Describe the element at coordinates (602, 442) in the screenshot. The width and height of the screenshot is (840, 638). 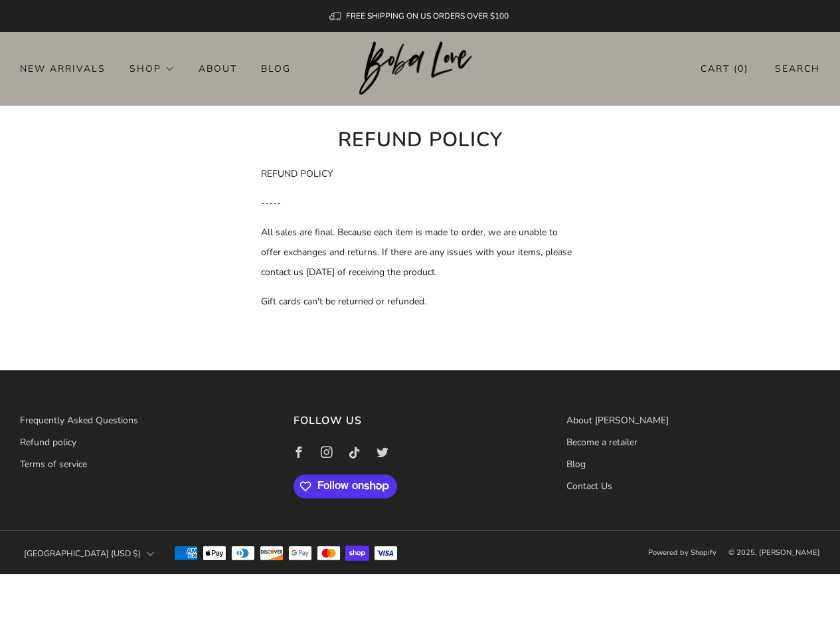
I see `a: Become a retailer` at that location.